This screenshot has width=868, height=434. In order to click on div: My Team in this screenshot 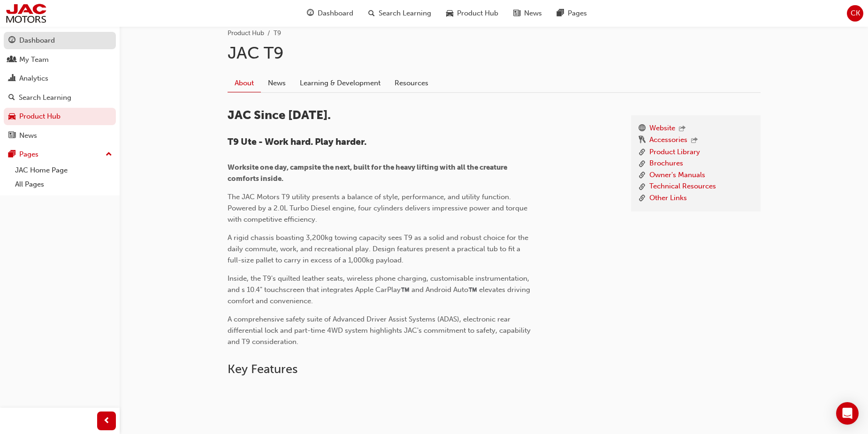, I will do `click(34, 60)`.